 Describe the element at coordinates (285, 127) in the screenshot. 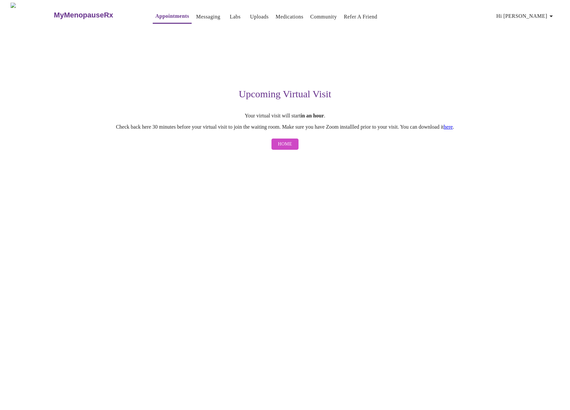

I see `p: Check back here 30 minutes before your virtual visit to join the waiting room. Make sure you have...` at that location.